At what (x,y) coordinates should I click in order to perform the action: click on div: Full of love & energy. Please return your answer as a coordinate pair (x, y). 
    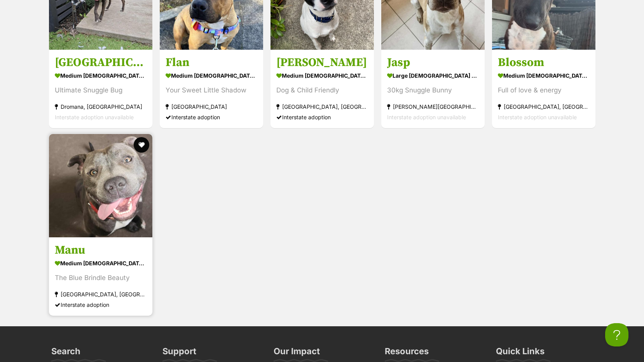
    Looking at the image, I should click on (543, 90).